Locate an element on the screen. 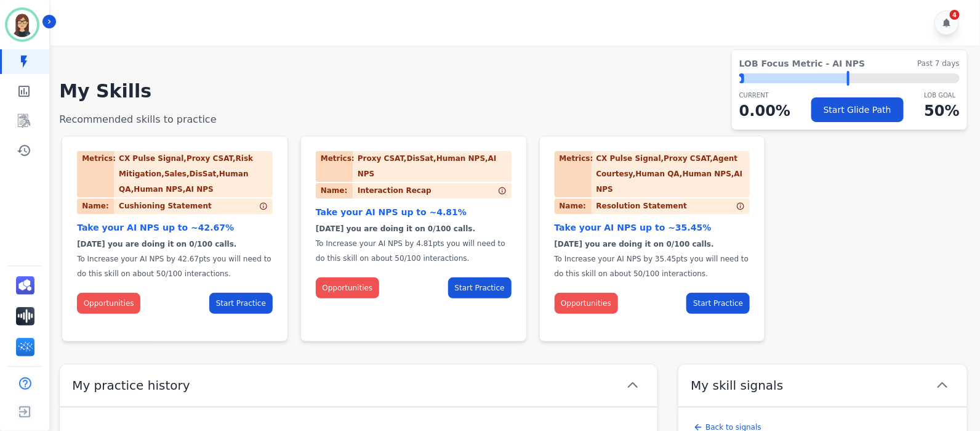 This screenshot has width=980, height=431. button: Start Glide Path is located at coordinates (857, 110).